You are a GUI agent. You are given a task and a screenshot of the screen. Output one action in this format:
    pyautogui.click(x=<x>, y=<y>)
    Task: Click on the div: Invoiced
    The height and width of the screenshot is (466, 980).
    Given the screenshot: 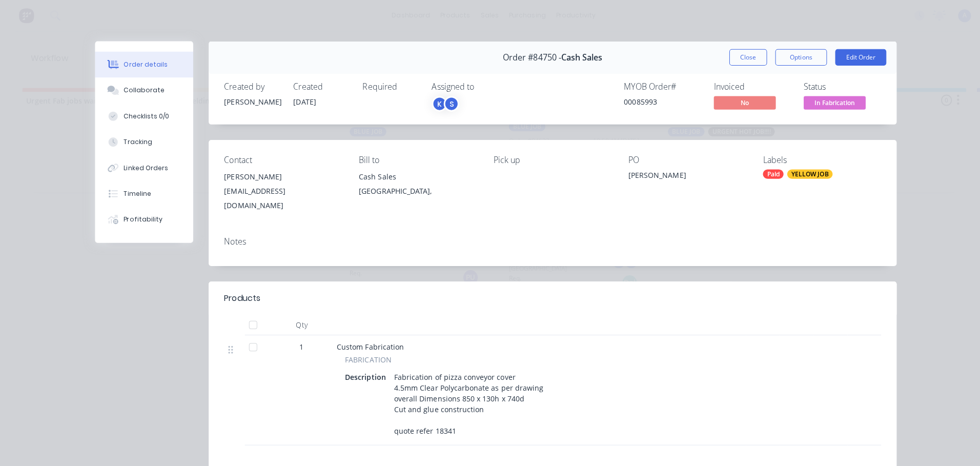 What is the action you would take?
    pyautogui.click(x=747, y=86)
    